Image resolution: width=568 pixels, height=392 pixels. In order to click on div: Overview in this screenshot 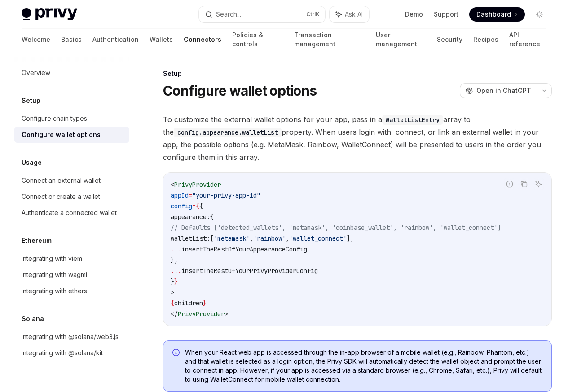, I will do `click(36, 73)`.